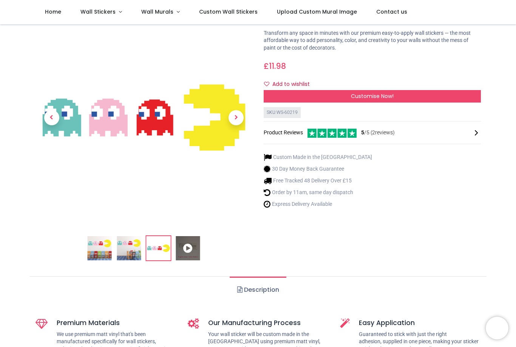 Image resolution: width=516 pixels, height=347 pixels. I want to click on span: 11.98, so click(277, 66).